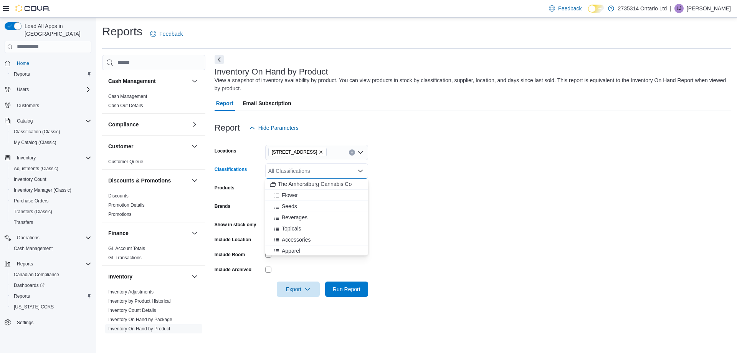 The image size is (737, 353). Describe the element at coordinates (127, 248) in the screenshot. I see `a: GL Account Totals` at that location.